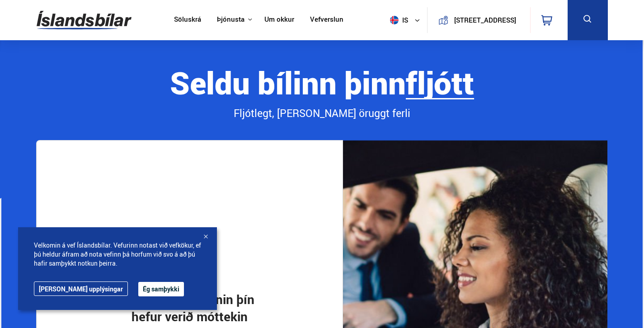  Describe the element at coordinates (161, 289) in the screenshot. I see `button: Ég samþykki` at that location.